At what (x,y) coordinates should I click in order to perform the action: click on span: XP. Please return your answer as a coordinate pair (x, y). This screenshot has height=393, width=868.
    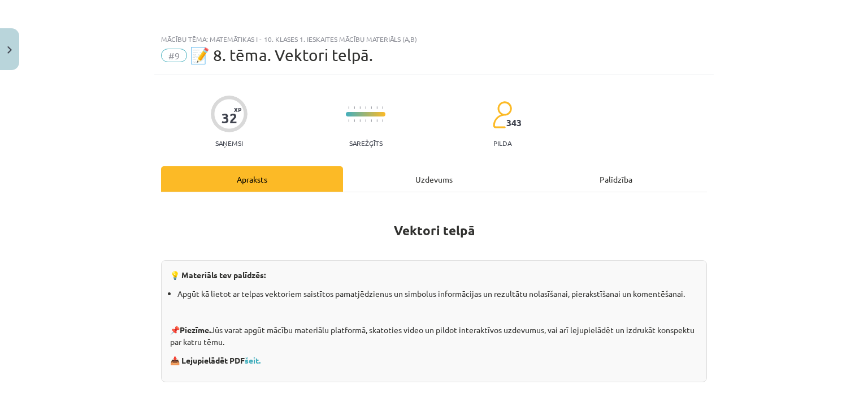
    Looking at the image, I should click on (237, 109).